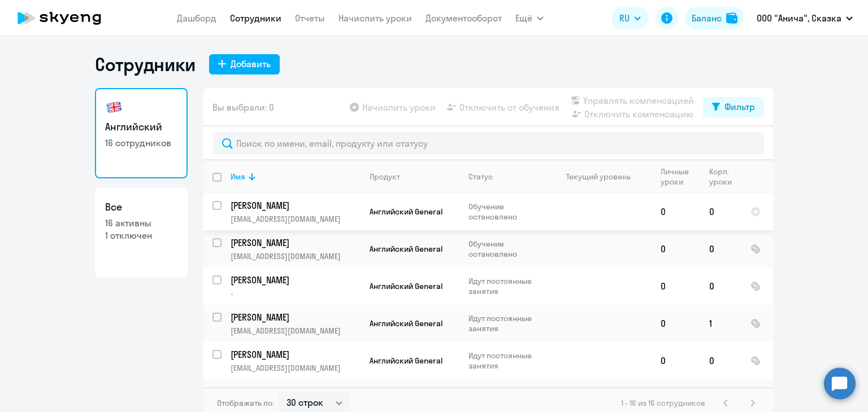  I want to click on p: 16 сотрудников, so click(141, 143).